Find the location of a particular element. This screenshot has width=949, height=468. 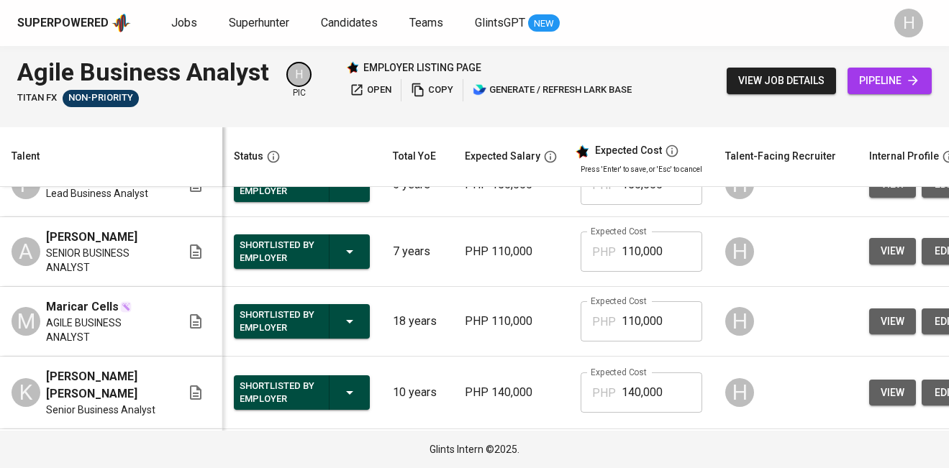

img: glints_star.svg is located at coordinates (582, 152).